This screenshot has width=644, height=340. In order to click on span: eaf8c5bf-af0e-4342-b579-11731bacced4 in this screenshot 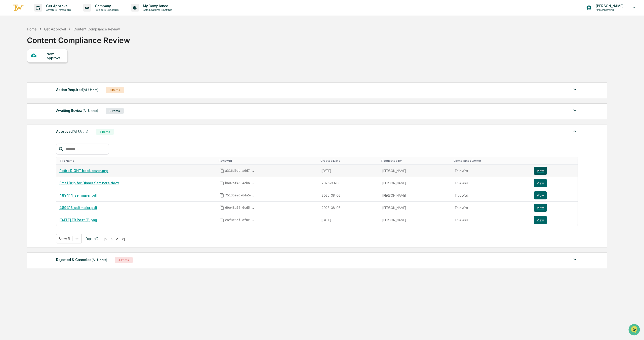, I will do `click(240, 220)`.